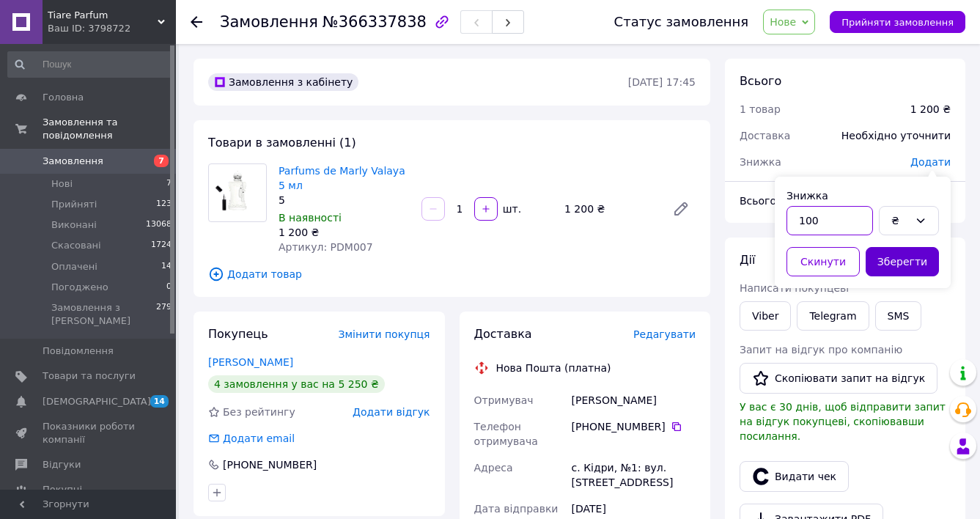 Image resolution: width=980 pixels, height=519 pixels. What do you see at coordinates (112, 28) in the screenshot?
I see `div: Ваш ID: 3798722` at bounding box center [112, 28].